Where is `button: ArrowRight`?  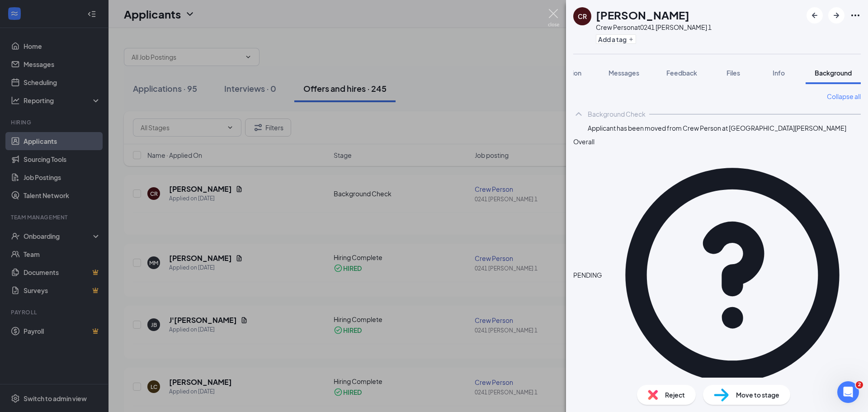 button: ArrowRight is located at coordinates (836, 16).